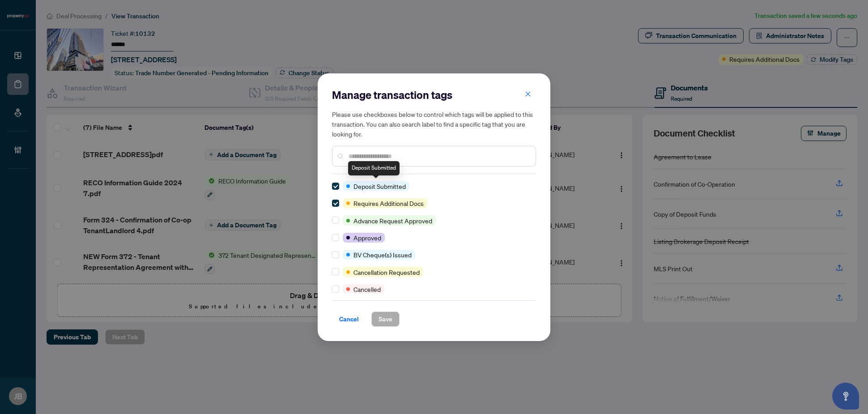 Image resolution: width=868 pixels, height=414 pixels. I want to click on span: Approved, so click(367, 237).